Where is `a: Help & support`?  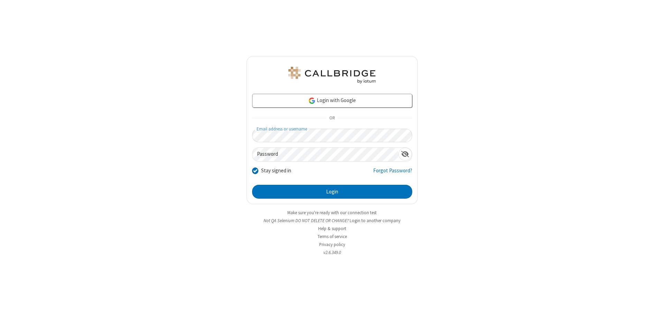
a: Help & support is located at coordinates (332, 228).